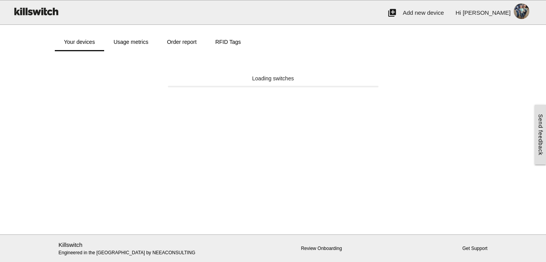  Describe the element at coordinates (71, 245) in the screenshot. I see `a: Killswitch` at that location.